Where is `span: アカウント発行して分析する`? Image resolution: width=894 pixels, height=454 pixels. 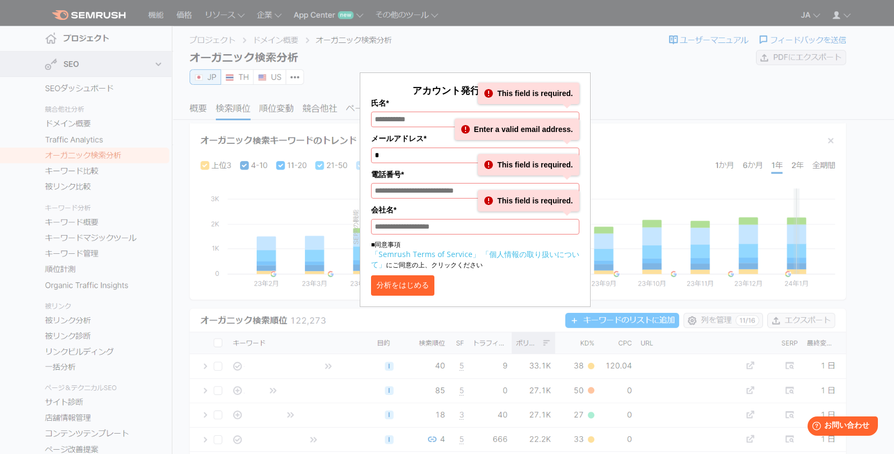
span: アカウント発行して分析する is located at coordinates (475, 90).